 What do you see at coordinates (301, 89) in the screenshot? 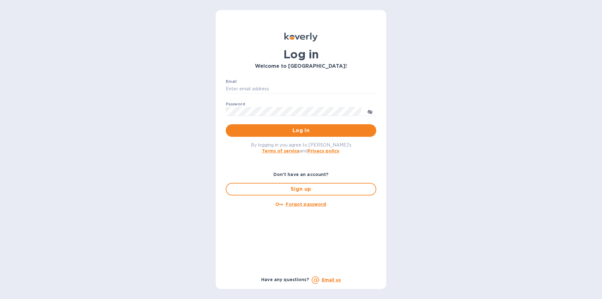
I see `input: Enter email address` at bounding box center [301, 89].